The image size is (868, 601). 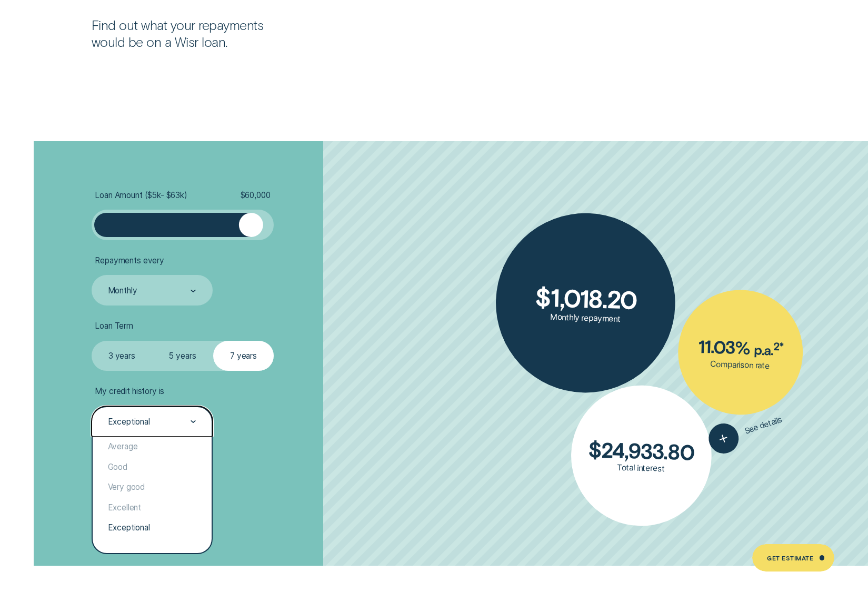 What do you see at coordinates (152, 467) in the screenshot?
I see `div: Good` at bounding box center [152, 467].